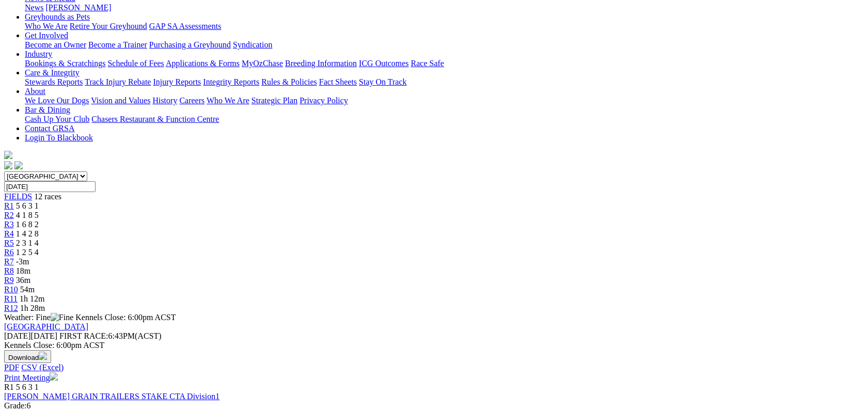  What do you see at coordinates (9, 279) in the screenshot?
I see `span: R9` at bounding box center [9, 279].